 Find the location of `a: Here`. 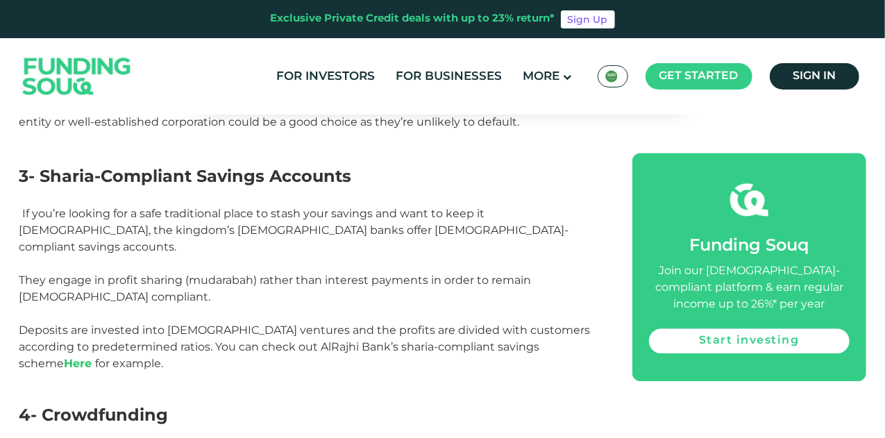

a: Here is located at coordinates (78, 363).